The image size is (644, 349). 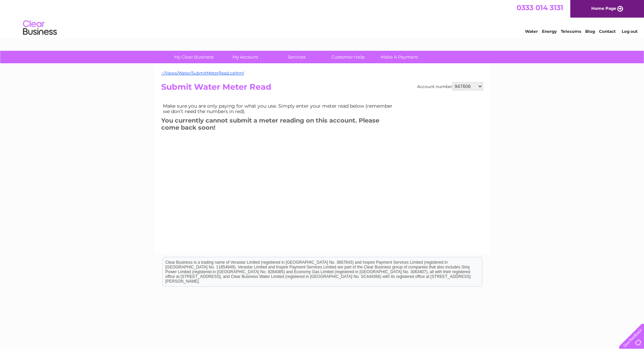 What do you see at coordinates (280, 109) in the screenshot?
I see `td: Make sure you are only paying for what you use. Simply enter your meter read below (remember we d...` at bounding box center [280, 109].